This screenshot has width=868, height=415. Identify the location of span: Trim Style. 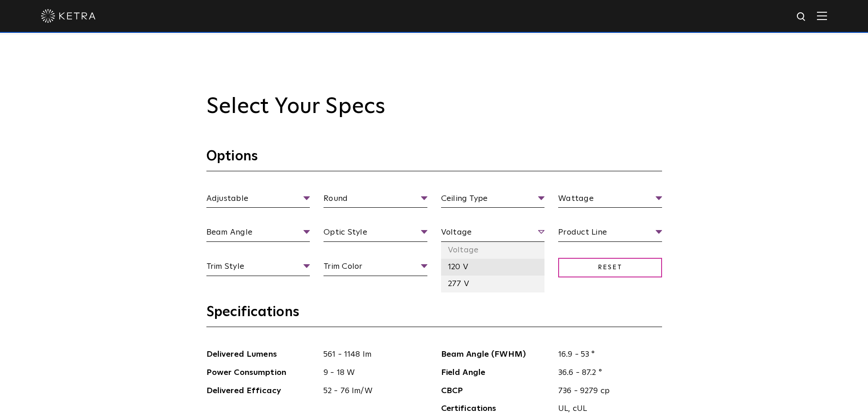
(259, 268).